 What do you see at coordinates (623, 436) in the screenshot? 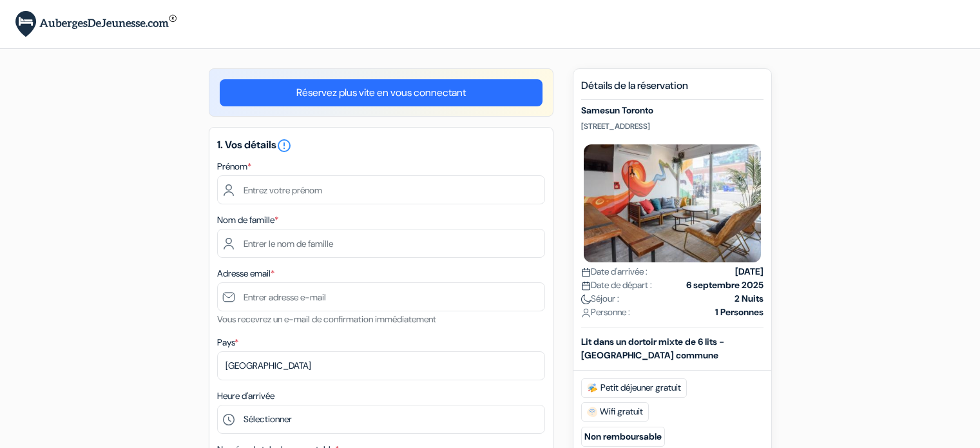
I see `small: Non remboursable` at bounding box center [623, 436].